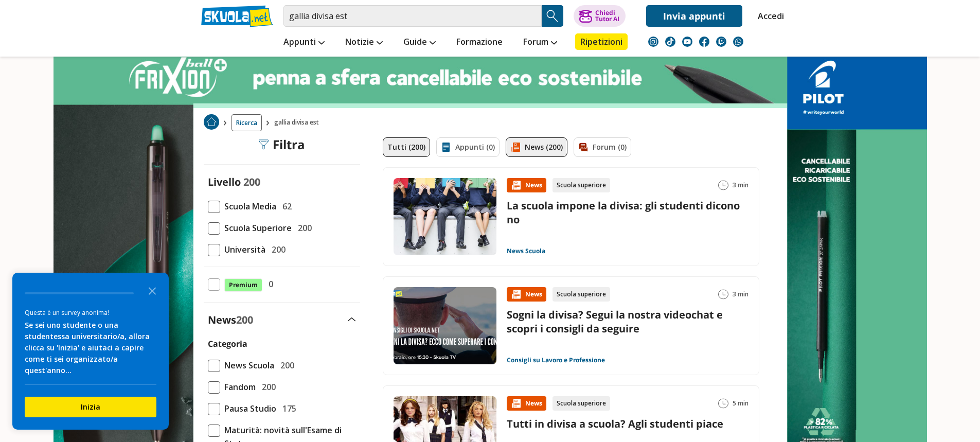  I want to click on span: Università, so click(243, 249).